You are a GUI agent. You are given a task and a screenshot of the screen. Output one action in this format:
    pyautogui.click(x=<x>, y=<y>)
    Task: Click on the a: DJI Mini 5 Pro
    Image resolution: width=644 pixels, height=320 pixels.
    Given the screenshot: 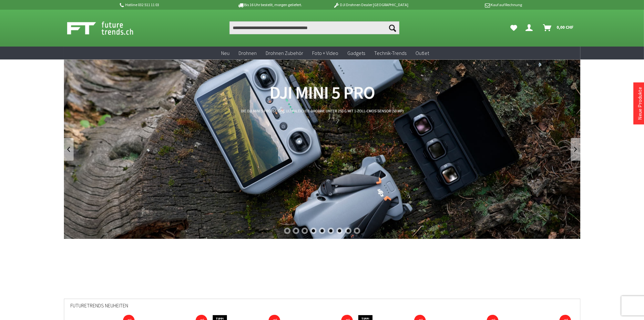 What is the action you would take?
    pyautogui.click(x=322, y=149)
    